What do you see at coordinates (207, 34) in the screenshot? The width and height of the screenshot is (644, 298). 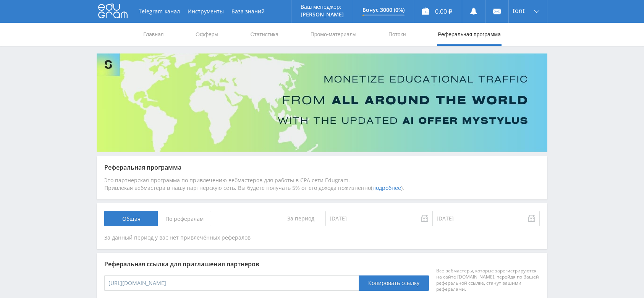 I see `a: Офферы` at bounding box center [207, 34].